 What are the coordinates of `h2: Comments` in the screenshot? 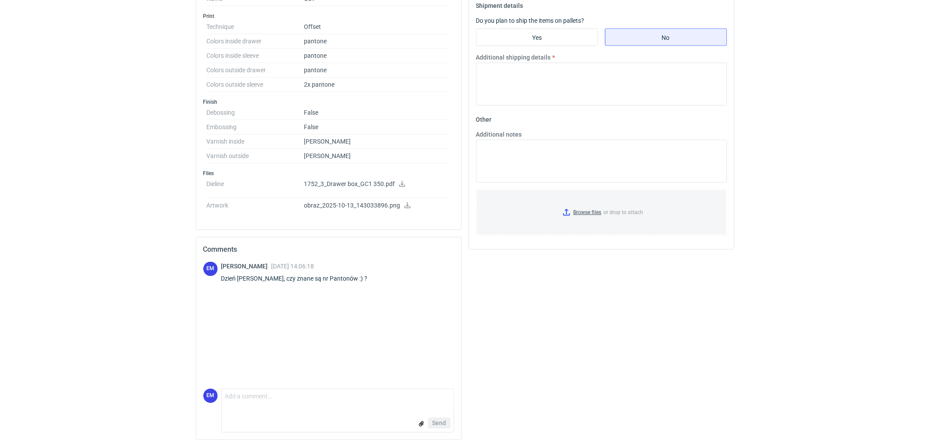 It's located at (329, 249).